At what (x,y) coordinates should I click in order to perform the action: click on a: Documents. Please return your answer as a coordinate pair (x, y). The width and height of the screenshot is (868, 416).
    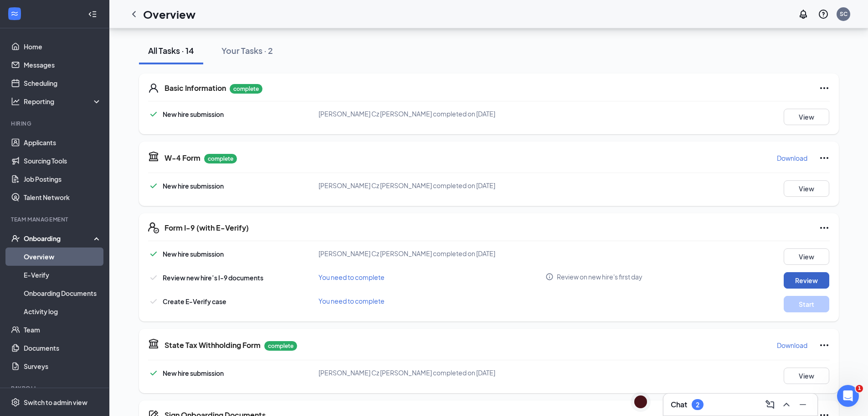
    Looking at the image, I should click on (62, 348).